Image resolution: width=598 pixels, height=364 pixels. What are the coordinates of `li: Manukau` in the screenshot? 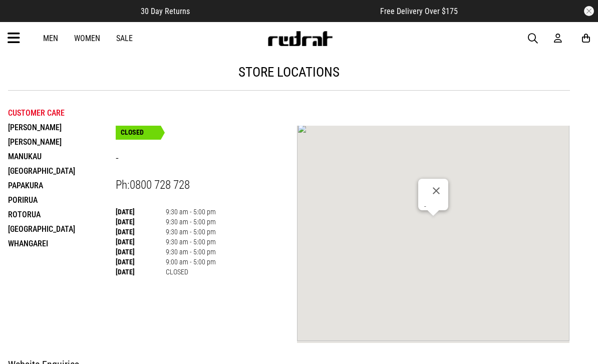 It's located at (61, 156).